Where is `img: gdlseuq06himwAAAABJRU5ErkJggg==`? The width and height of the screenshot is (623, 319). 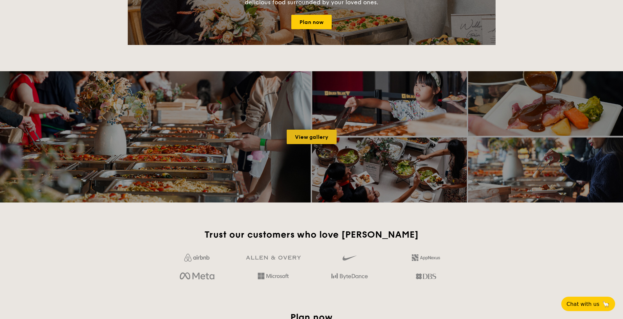 img: gdlseuq06himwAAAABJRU5ErkJggg== is located at coordinates (350, 258).